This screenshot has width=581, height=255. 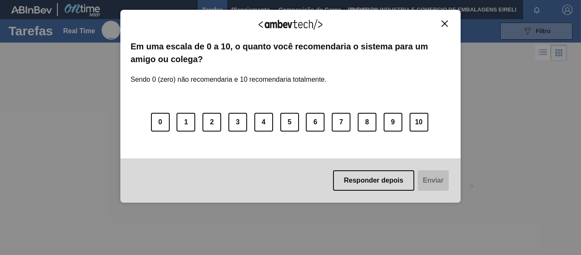 What do you see at coordinates (186, 122) in the screenshot?
I see `button: 1` at bounding box center [186, 122].